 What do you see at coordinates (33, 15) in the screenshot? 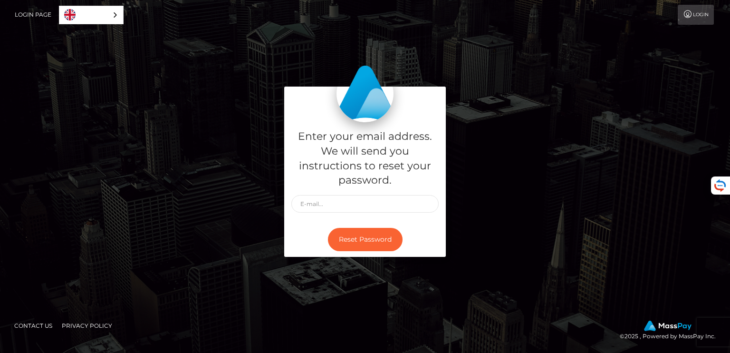
I see `a: Login Page` at bounding box center [33, 15].